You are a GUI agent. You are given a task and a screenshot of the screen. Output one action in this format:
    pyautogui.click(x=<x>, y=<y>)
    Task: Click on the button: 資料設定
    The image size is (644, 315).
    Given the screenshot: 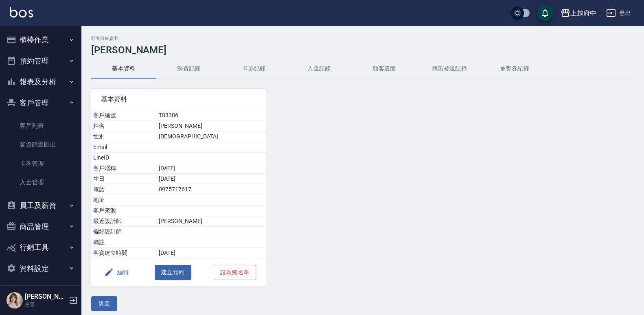 What is the action you would take?
    pyautogui.click(x=41, y=268)
    